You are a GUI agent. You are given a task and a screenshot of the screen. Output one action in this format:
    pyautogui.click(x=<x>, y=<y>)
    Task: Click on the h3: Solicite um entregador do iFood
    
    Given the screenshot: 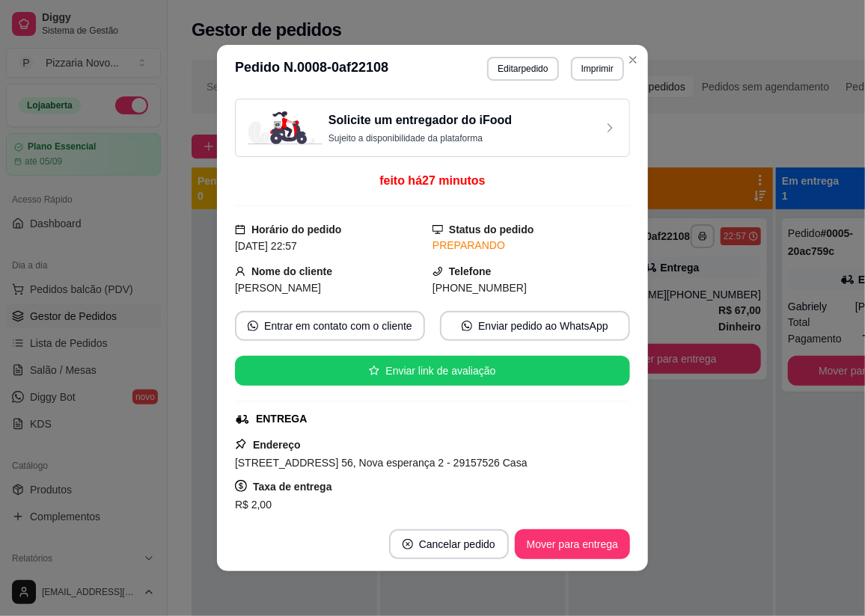 What is the action you would take?
    pyautogui.click(x=420, y=120)
    